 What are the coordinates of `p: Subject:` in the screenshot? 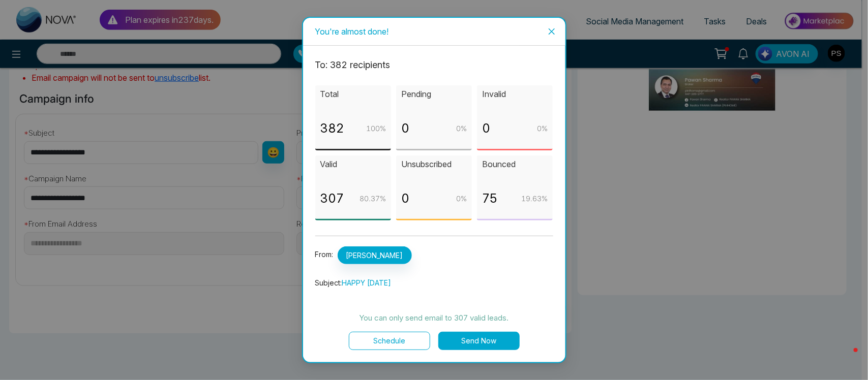 It's located at (434, 283).